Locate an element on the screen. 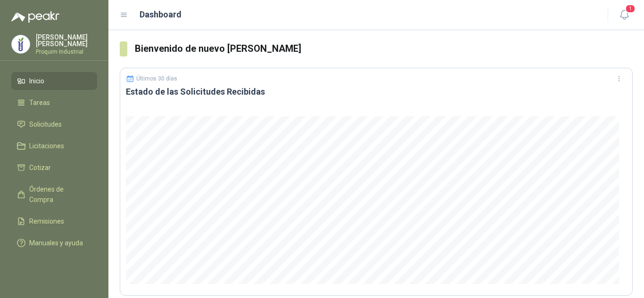 Image resolution: width=644 pixels, height=298 pixels. h3: Estado de las Solicitudes Recibidas is located at coordinates (376, 92).